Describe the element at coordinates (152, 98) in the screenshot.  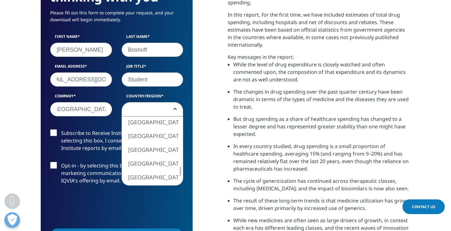
I see `label: Country/Region` at that location.